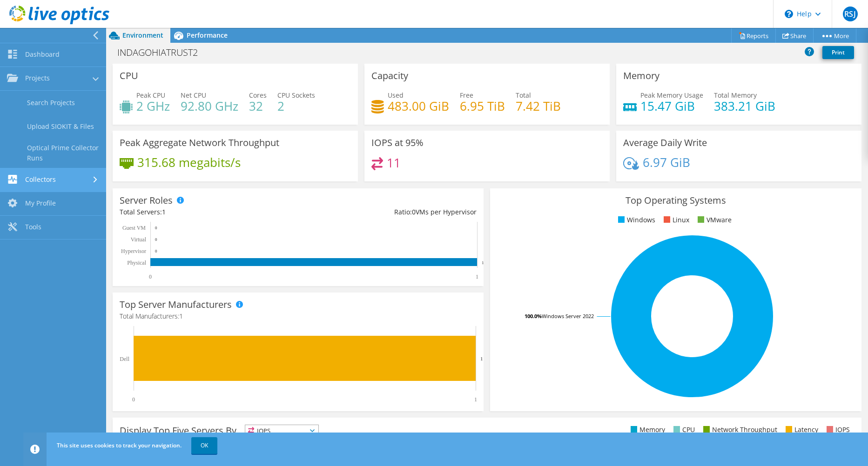 Image resolution: width=868 pixels, height=466 pixels. Describe the element at coordinates (466, 95) in the screenshot. I see `span: Free` at that location.